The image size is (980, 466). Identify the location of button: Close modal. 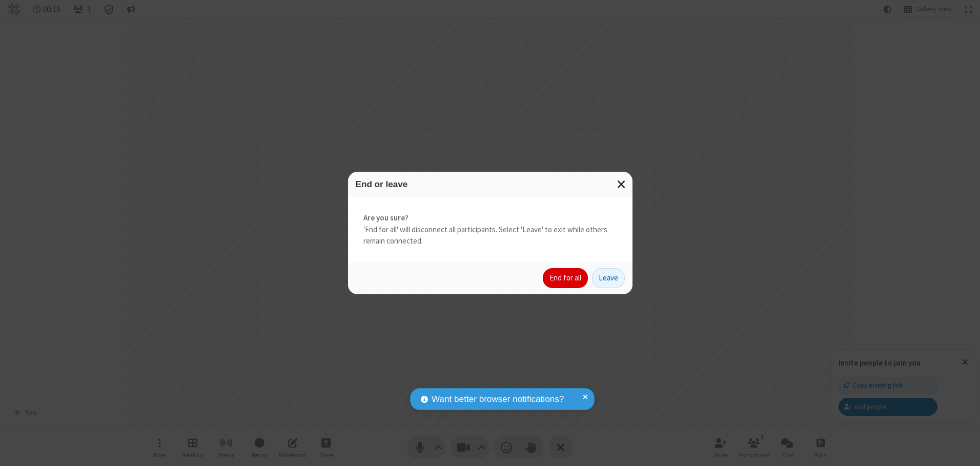
(622, 184).